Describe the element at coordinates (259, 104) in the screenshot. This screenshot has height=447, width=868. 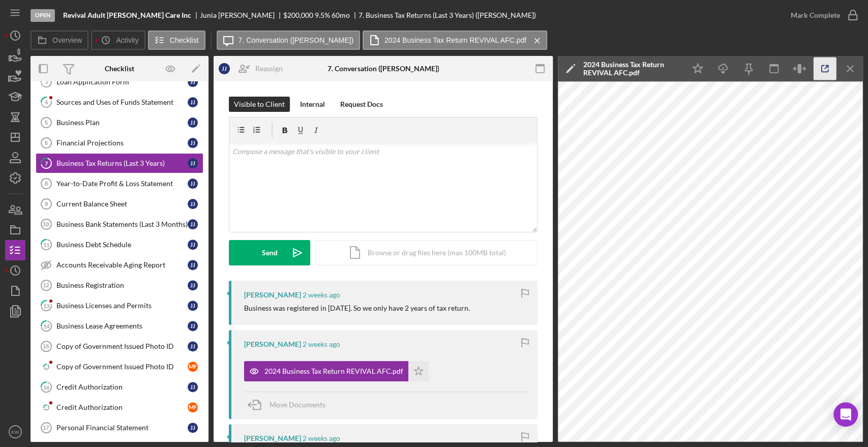
I see `button: Visible to Client` at that location.